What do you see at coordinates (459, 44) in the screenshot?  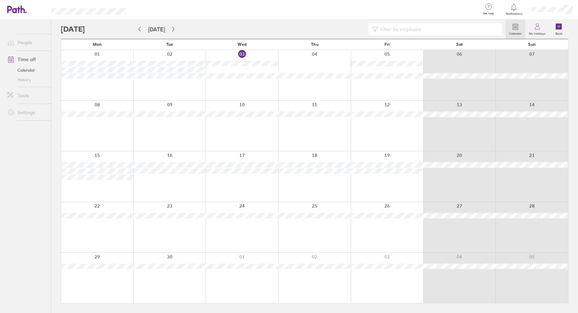 I see `span: Sat` at bounding box center [459, 44].